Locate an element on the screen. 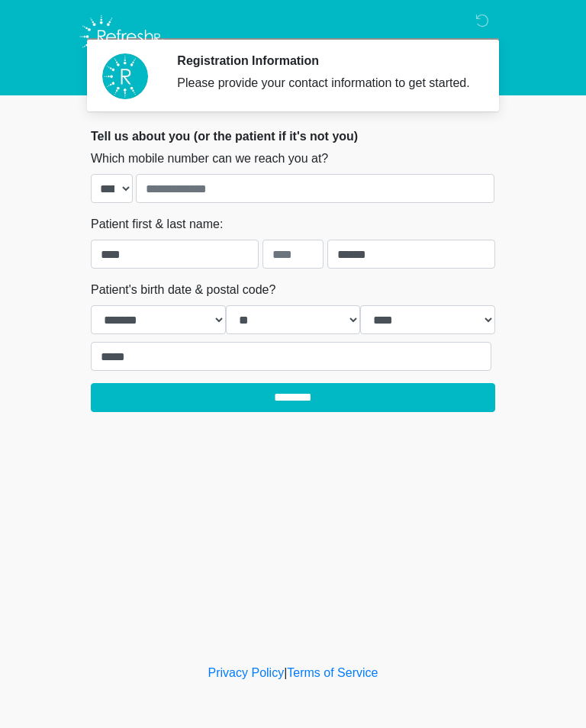 The width and height of the screenshot is (586, 728). a: Privacy Policy is located at coordinates (247, 672).